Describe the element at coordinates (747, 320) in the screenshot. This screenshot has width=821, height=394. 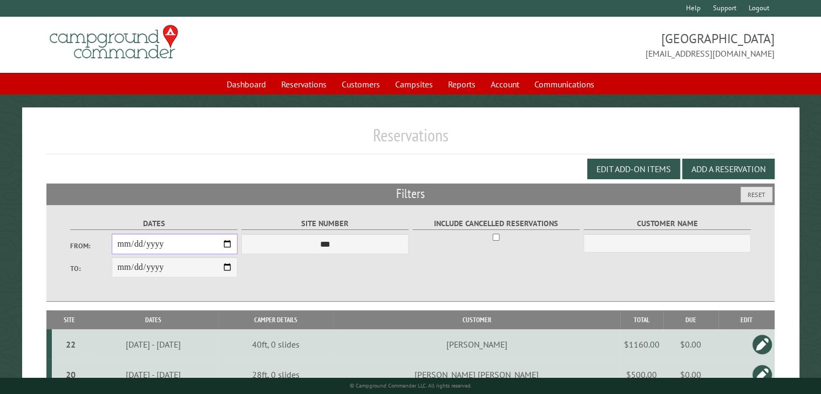
I see `th: Edit` at that location.